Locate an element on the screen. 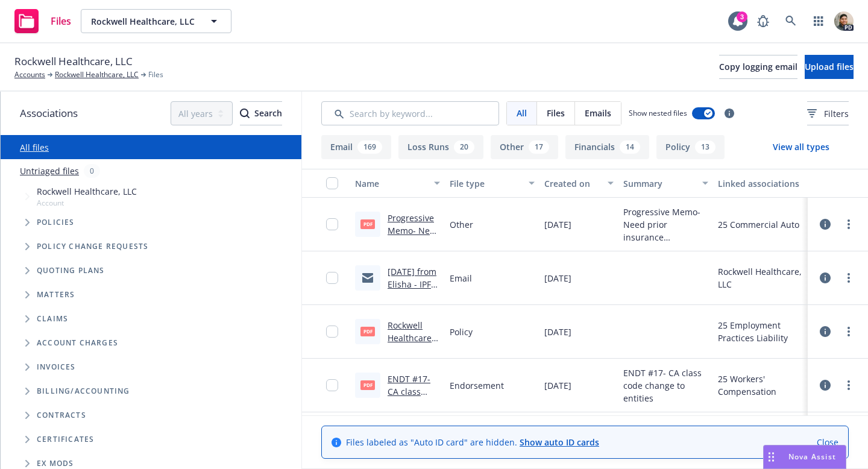 This screenshot has width=868, height=469. div: 3 is located at coordinates (742, 17).